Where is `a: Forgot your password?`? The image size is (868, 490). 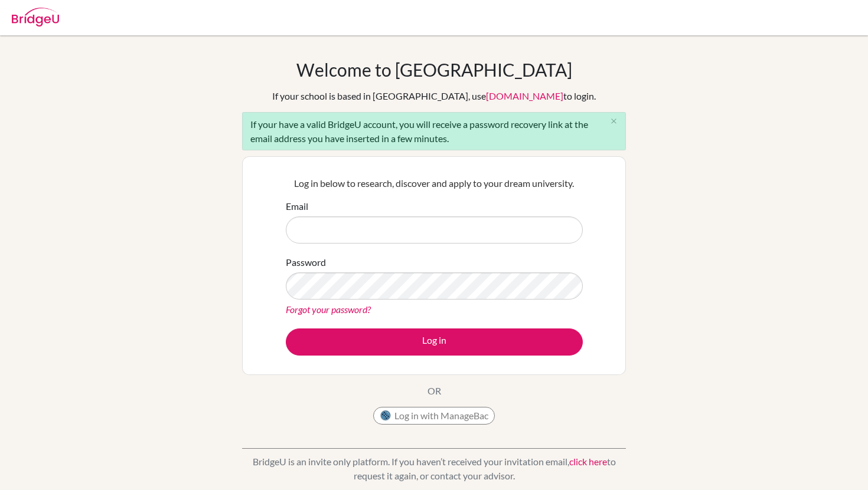
a: Forgot your password? is located at coordinates (328, 309).